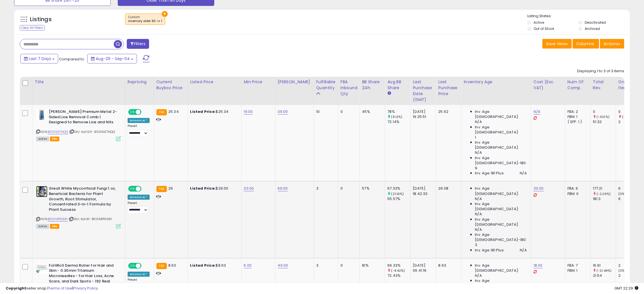 This screenshot has height=294, width=644. Describe the element at coordinates (612, 44) in the screenshot. I see `button: Actions` at that location.